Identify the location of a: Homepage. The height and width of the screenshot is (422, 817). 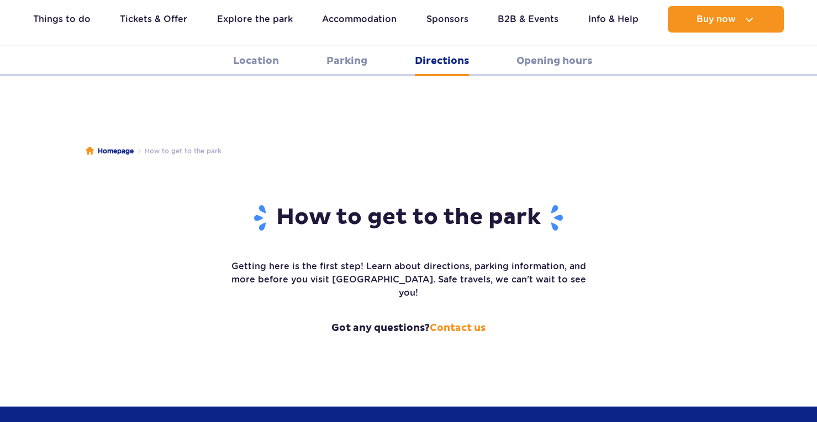
(109, 151).